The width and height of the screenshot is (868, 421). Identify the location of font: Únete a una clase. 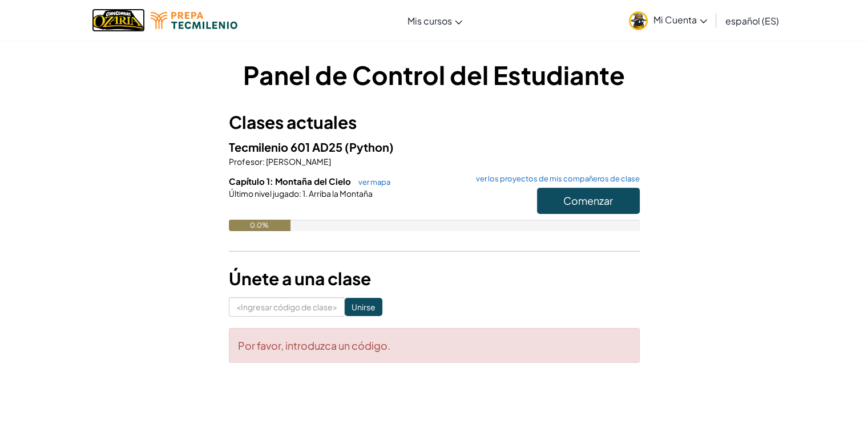
(300, 279).